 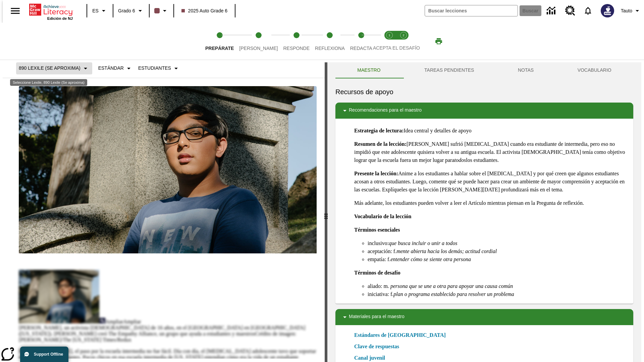 I want to click on button: Escoja un nuevo avatar, so click(x=608, y=11).